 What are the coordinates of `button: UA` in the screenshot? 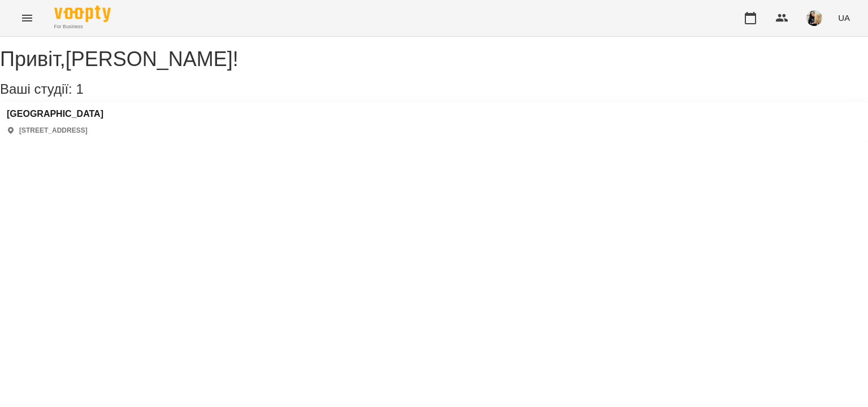 It's located at (843, 17).